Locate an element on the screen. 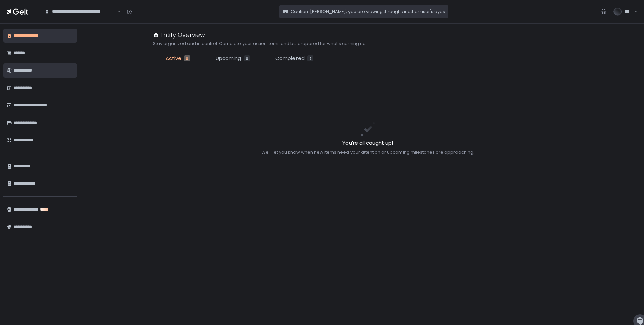  div: We'll let you know when new items need your attention or upcoming milestones are approaching. is located at coordinates (368, 152).